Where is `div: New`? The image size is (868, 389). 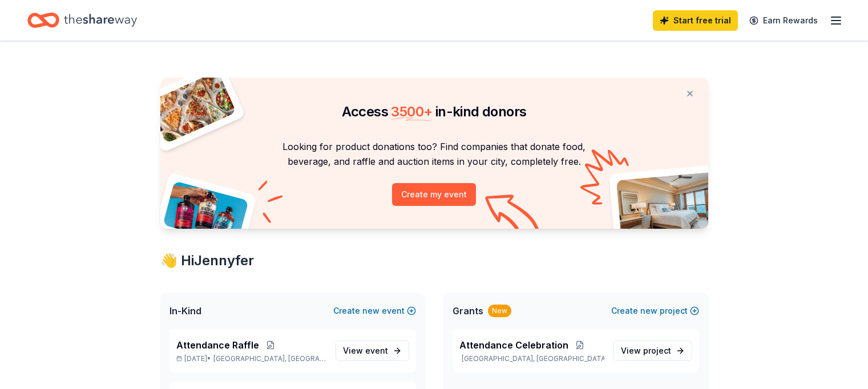
div: New is located at coordinates (499, 311).